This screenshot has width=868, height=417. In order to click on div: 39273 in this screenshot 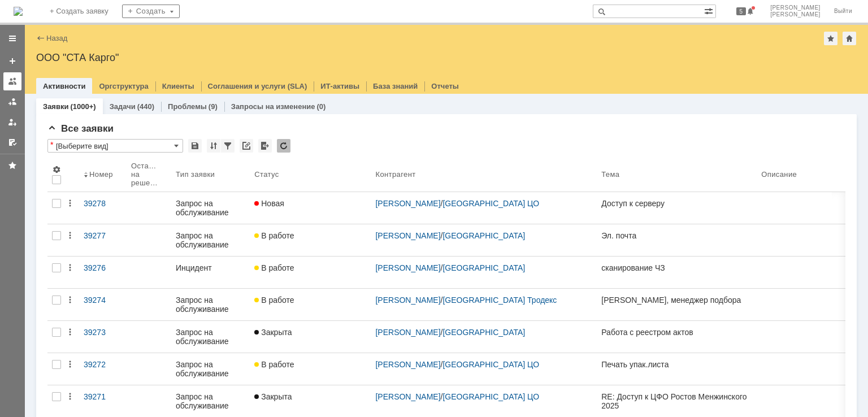, I will do `click(103, 332)`.